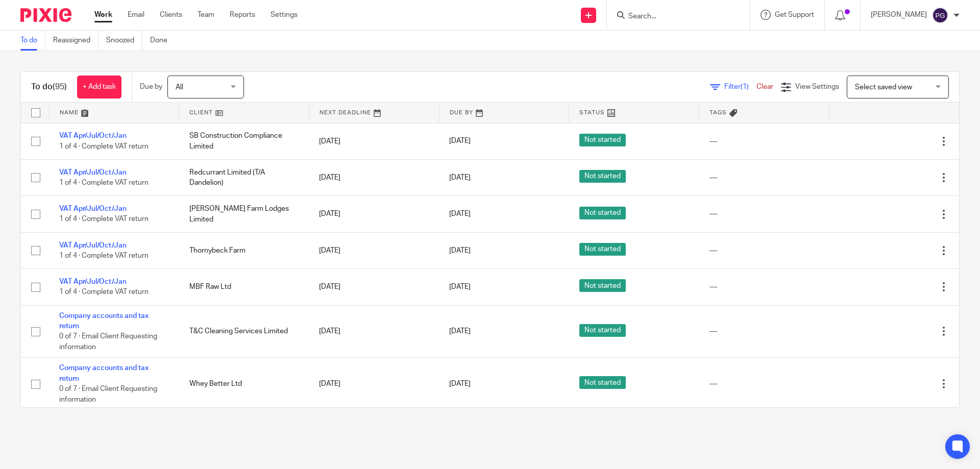 This screenshot has width=980, height=469. What do you see at coordinates (284, 15) in the screenshot?
I see `a: Settings` at bounding box center [284, 15].